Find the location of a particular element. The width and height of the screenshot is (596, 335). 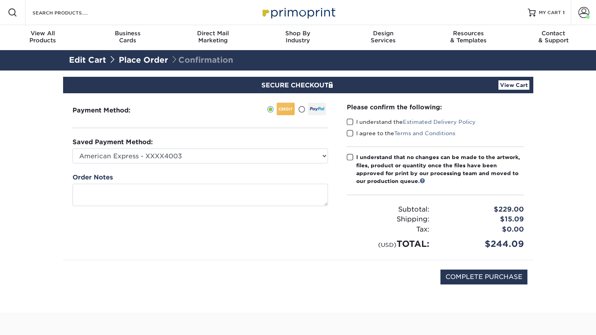

span: 1 is located at coordinates (564, 13).